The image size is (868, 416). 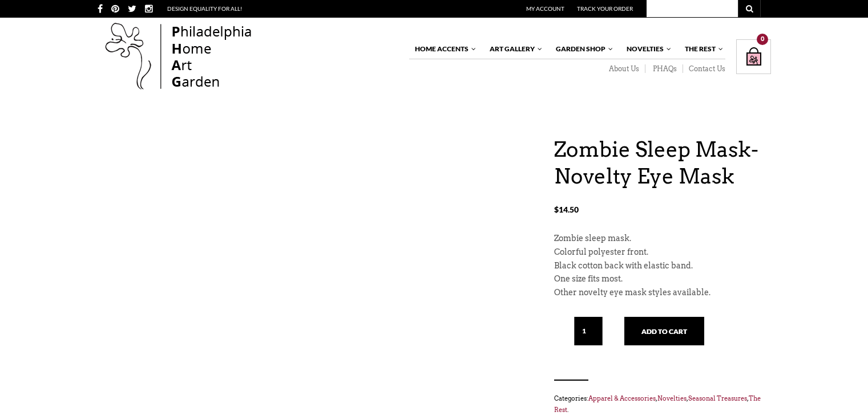 I want to click on p: One size fits most., so click(x=662, y=279).